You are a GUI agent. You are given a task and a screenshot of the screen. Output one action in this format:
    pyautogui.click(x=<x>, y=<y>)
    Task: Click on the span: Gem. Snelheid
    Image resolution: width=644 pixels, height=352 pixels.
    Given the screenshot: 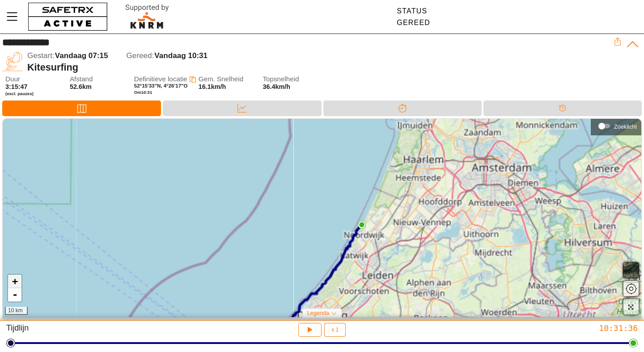 What is the action you would take?
    pyautogui.click(x=227, y=79)
    